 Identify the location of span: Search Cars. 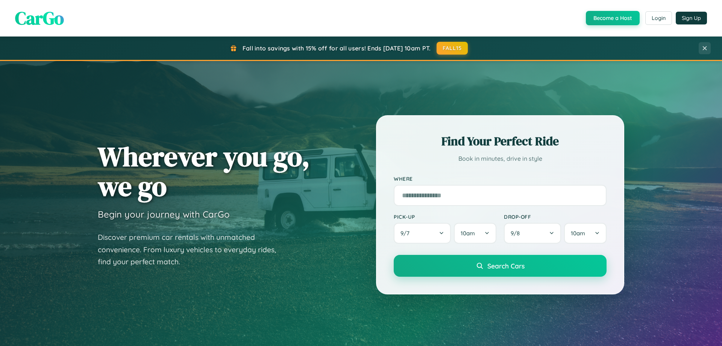
(506, 266).